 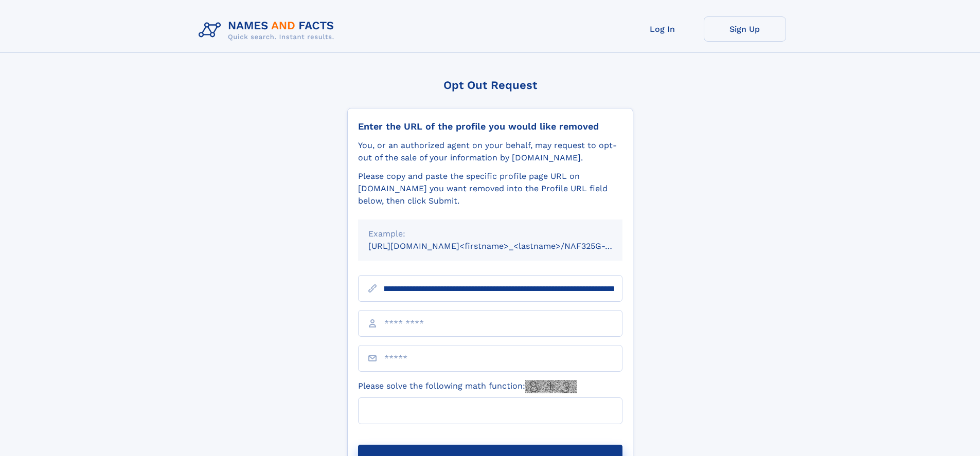 I want to click on label: Please solve the following math function:, so click(x=467, y=386).